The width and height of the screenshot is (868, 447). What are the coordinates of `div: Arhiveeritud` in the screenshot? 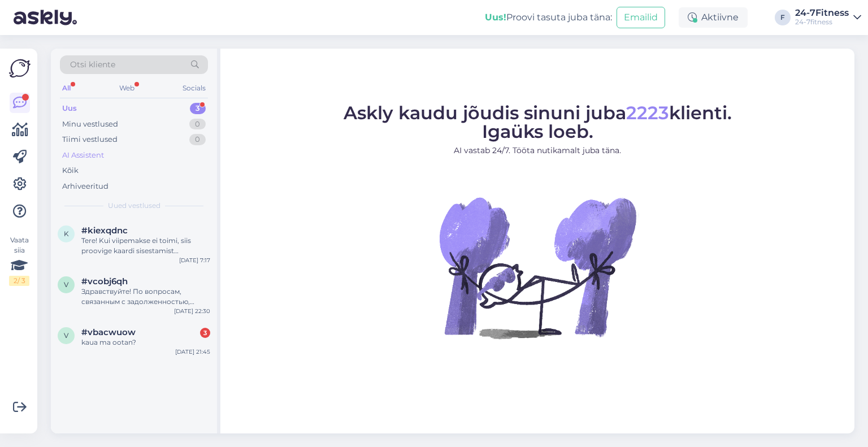 It's located at (85, 186).